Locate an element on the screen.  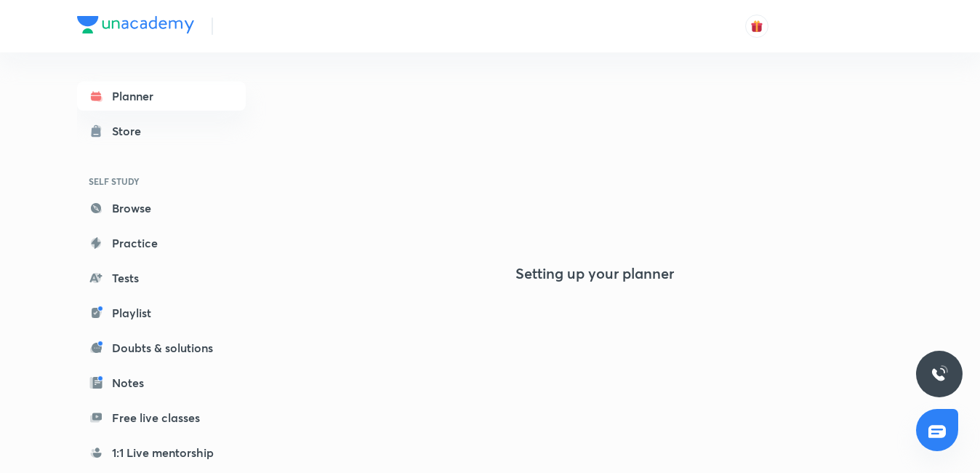
button: avatar is located at coordinates (757, 26).